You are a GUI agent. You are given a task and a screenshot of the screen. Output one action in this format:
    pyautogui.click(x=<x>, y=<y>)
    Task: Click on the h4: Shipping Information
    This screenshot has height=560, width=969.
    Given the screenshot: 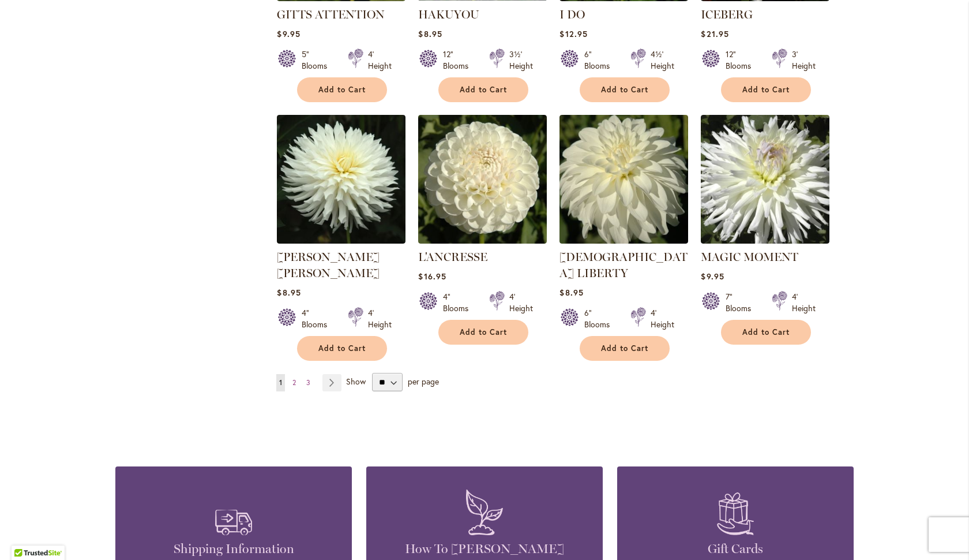 What is the action you would take?
    pyautogui.click(x=233, y=549)
    